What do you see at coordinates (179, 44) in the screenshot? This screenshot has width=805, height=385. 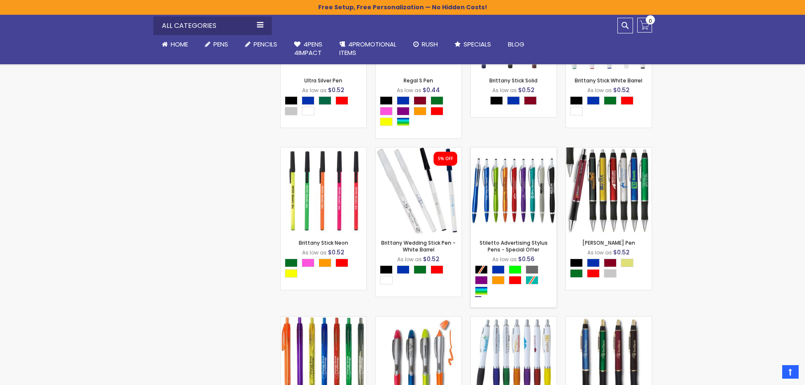 I see `span: Home` at bounding box center [179, 44].